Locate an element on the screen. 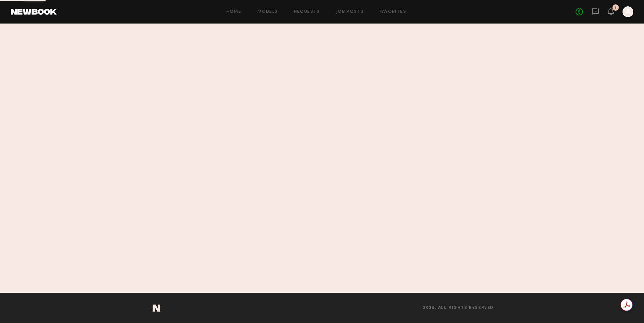  a: Requests is located at coordinates (307, 12).